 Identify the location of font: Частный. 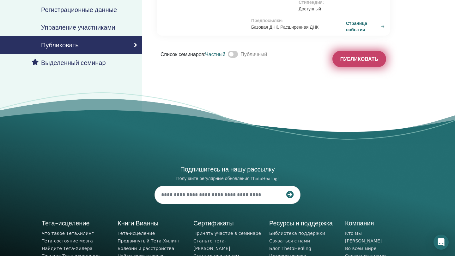
(215, 54).